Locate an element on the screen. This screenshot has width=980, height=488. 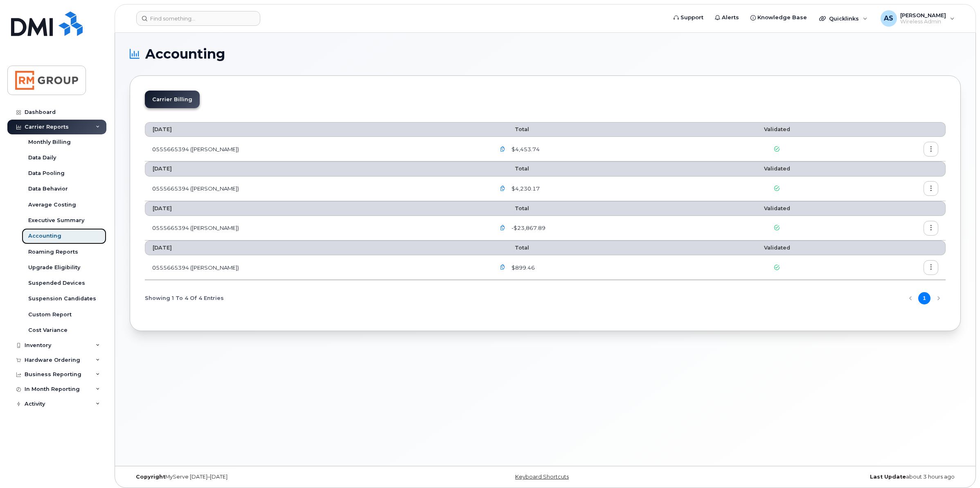
span: $899.46 is located at coordinates (522, 267).